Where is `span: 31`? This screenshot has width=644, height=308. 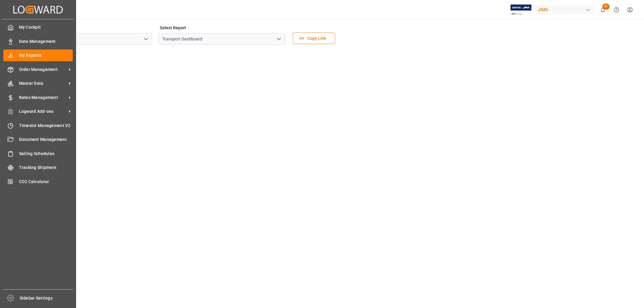 span: 31 is located at coordinates (606, 7).